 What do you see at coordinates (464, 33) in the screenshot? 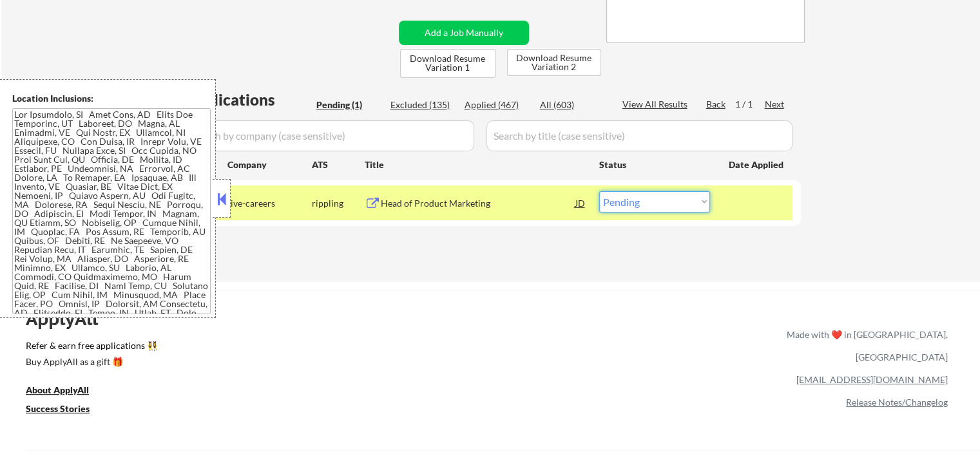
I see `button: Add a Job Manually` at bounding box center [464, 33].